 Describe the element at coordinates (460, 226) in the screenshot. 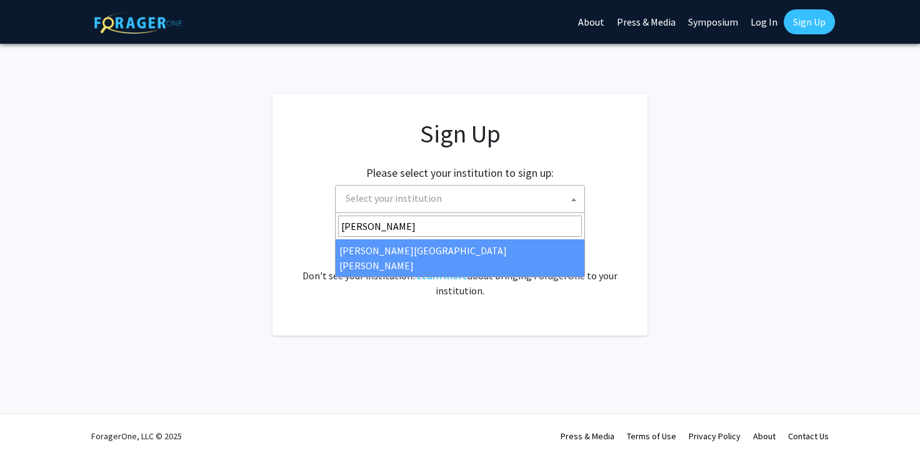

I see `input: Search` at that location.